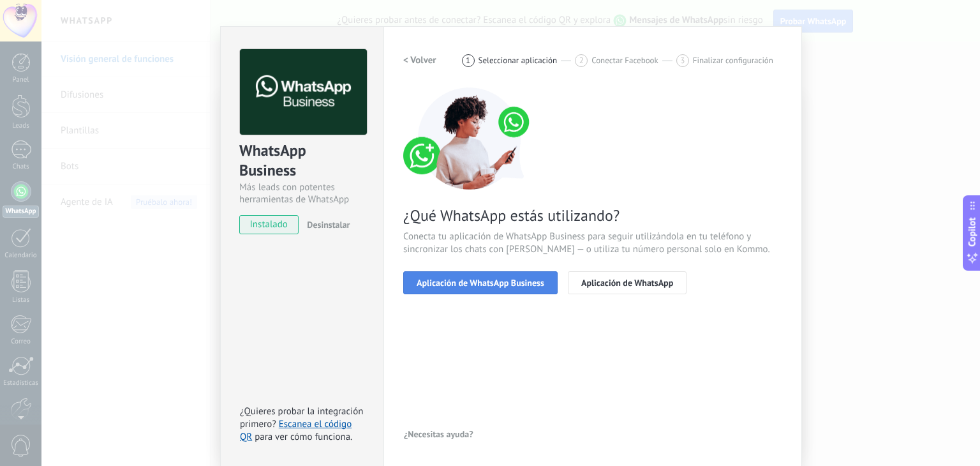  Describe the element at coordinates (518, 60) in the screenshot. I see `span: Seleccionar aplicación` at that location.